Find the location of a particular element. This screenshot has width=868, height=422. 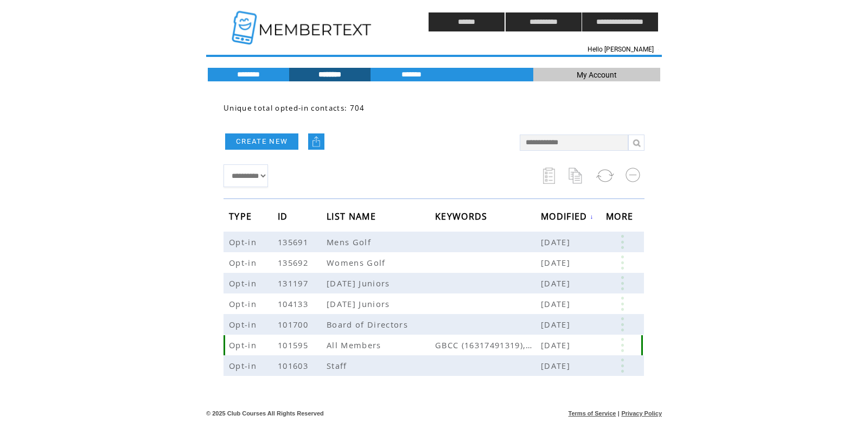

a: LIST NAME is located at coordinates (353, 216).